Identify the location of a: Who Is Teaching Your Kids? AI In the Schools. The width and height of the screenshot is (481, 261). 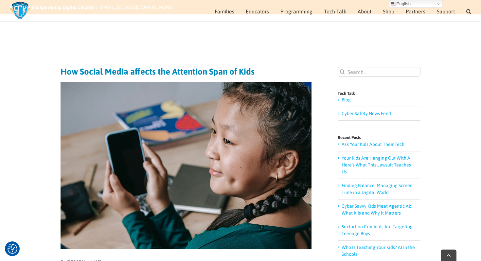
(378, 250).